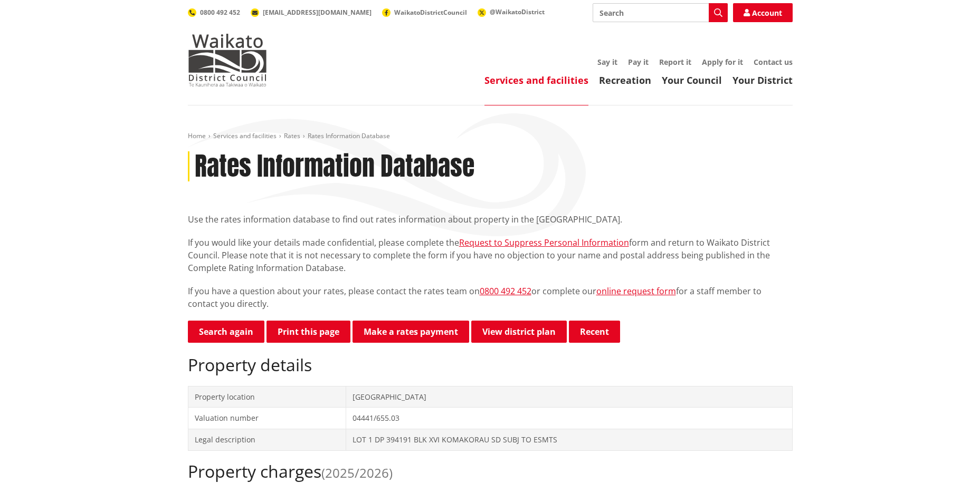  What do you see at coordinates (490, 220) in the screenshot?
I see `p: Use the rates information database to find out rates information about property in the [GEOGRAPHI...` at bounding box center [490, 220].